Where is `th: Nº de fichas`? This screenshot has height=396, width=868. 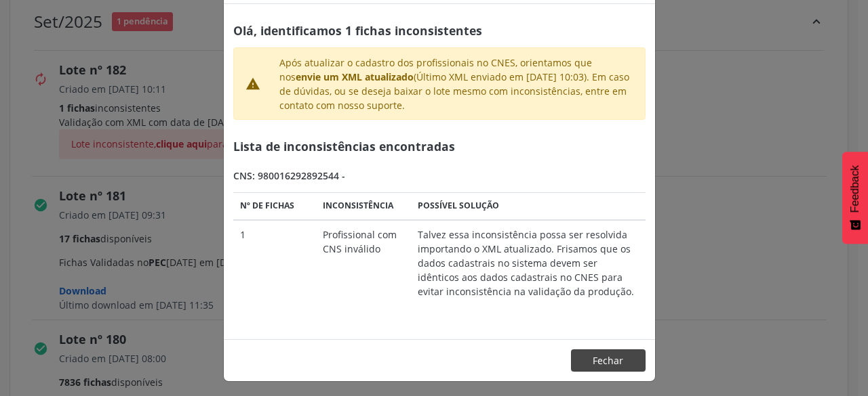
th: Nº de fichas is located at coordinates (275, 206).